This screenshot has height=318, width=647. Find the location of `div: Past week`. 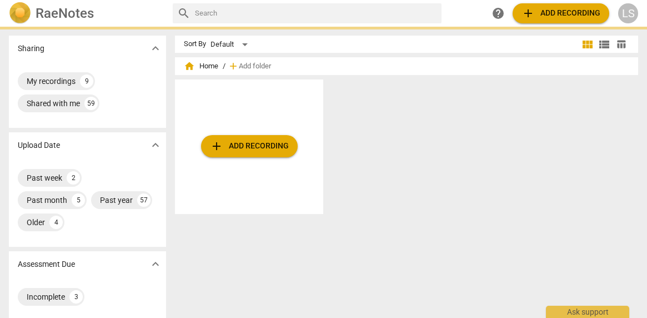

div: Past week is located at coordinates (44, 178).